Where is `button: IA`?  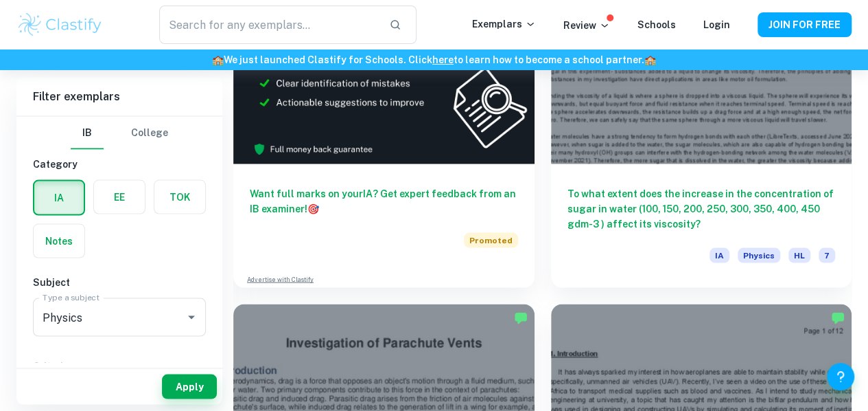 button: IA is located at coordinates (59, 197).